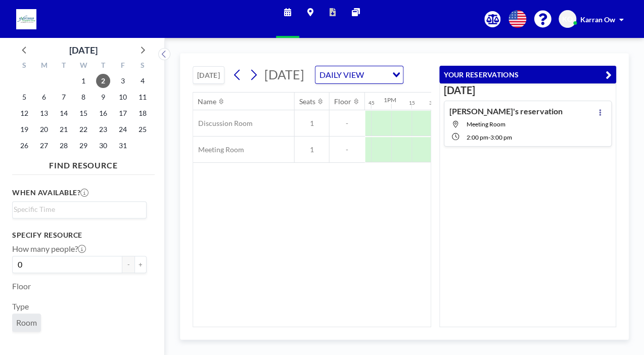  Describe the element at coordinates (24, 97) in the screenshot. I see `span: Sunday, October 5, 2025` at that location.